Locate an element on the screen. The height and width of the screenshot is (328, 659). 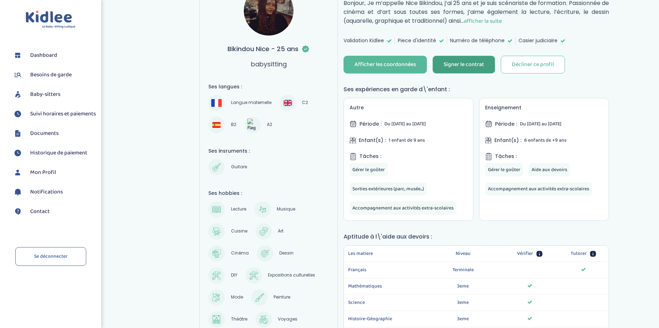
span: Langue maternelle is located at coordinates (251, 103).